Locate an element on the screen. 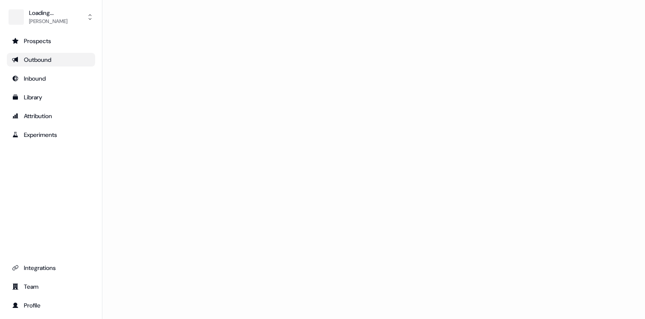 The height and width of the screenshot is (319, 645). div: Experiments is located at coordinates (51, 135).